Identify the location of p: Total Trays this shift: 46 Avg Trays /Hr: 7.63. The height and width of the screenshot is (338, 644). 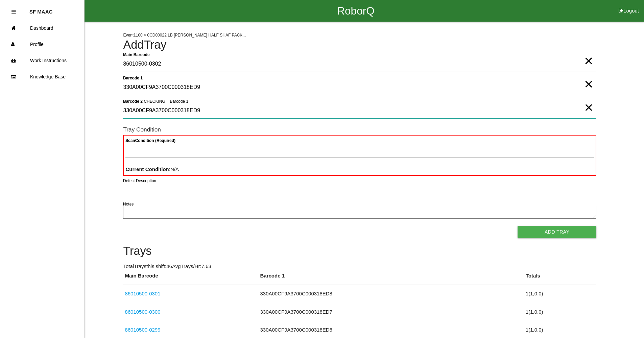
(360, 266).